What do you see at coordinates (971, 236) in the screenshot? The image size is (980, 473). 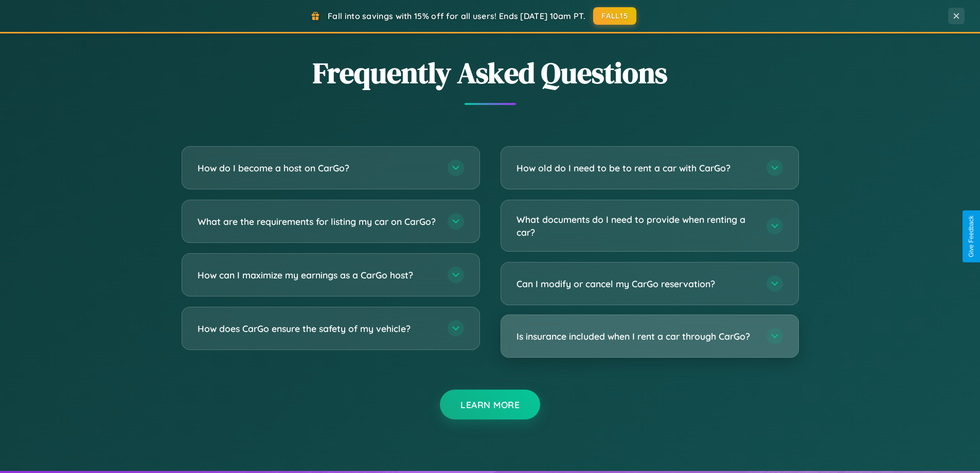 I see `div: Give Feedback` at bounding box center [971, 236].